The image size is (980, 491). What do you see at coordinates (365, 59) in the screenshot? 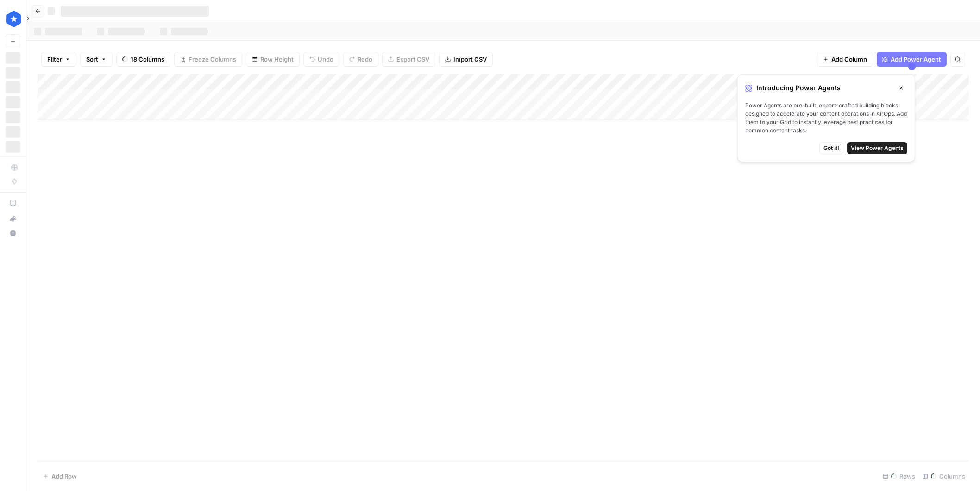
I see `span: Redo` at bounding box center [365, 59].